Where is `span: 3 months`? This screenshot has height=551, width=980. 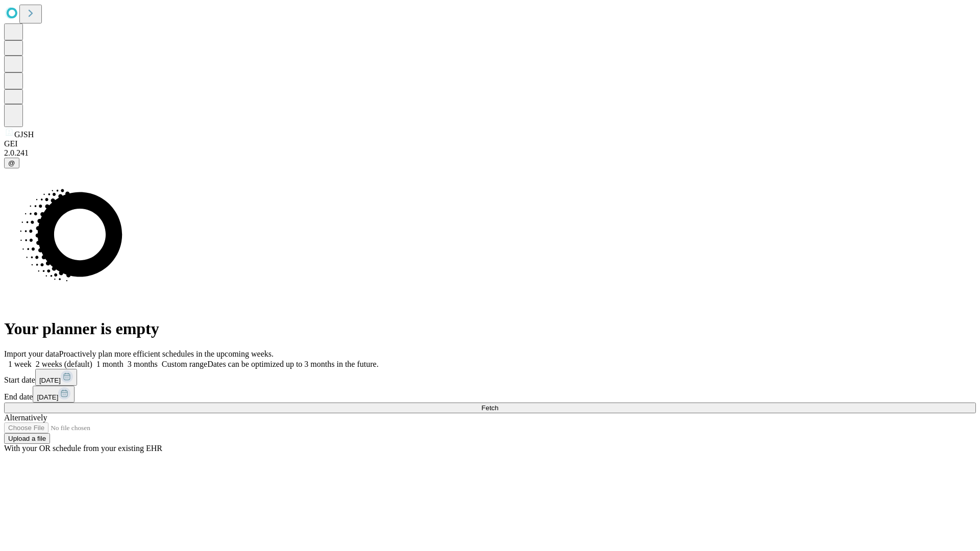
span: 3 months is located at coordinates (143, 364).